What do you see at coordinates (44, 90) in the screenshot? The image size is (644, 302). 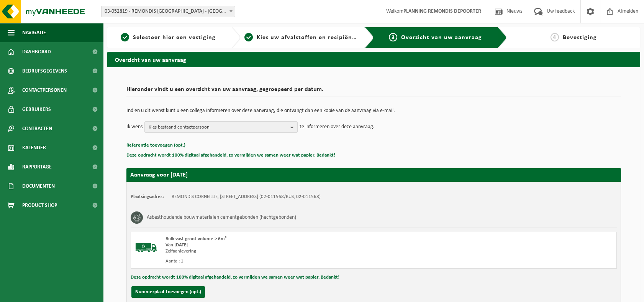 I see `span: Contactpersonen` at bounding box center [44, 90].